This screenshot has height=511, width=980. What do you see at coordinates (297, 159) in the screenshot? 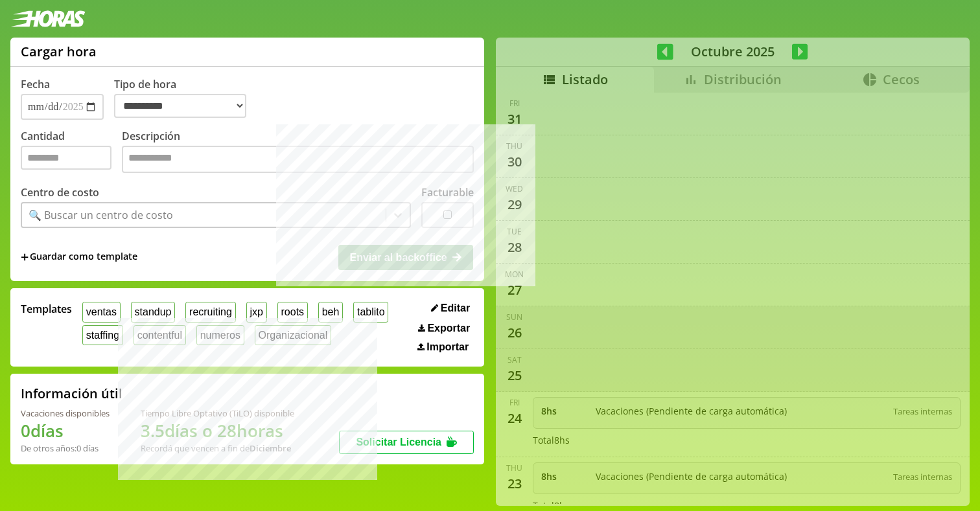
I see `textarea: Descripción` at bounding box center [297, 159].